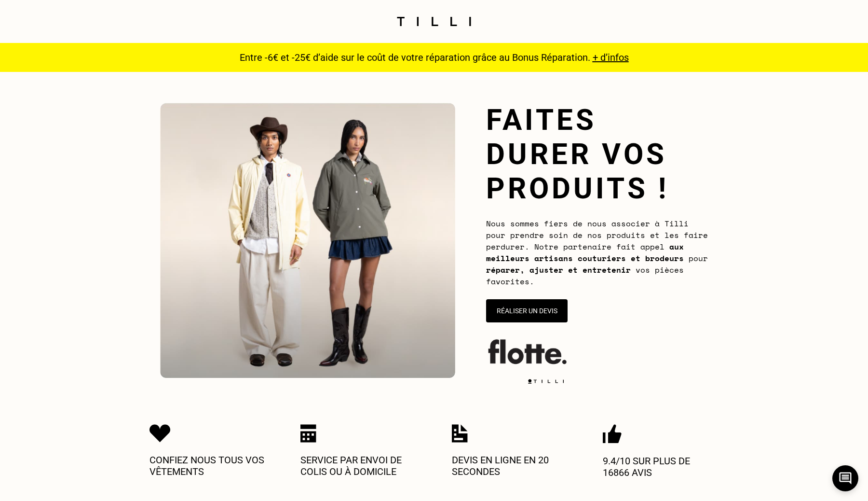  I want to click on p: Service par envoi de colis ou à domicile, so click(358, 466).